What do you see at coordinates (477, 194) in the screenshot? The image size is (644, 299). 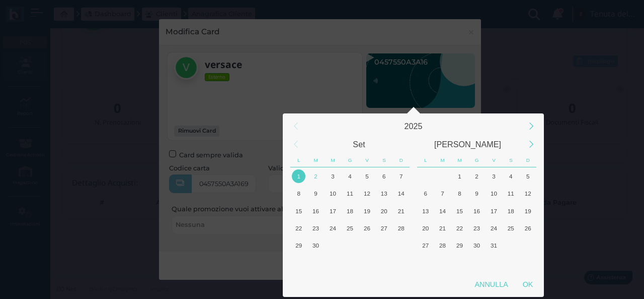 I see `div: Giovedì, Ottobre 9` at bounding box center [477, 194].